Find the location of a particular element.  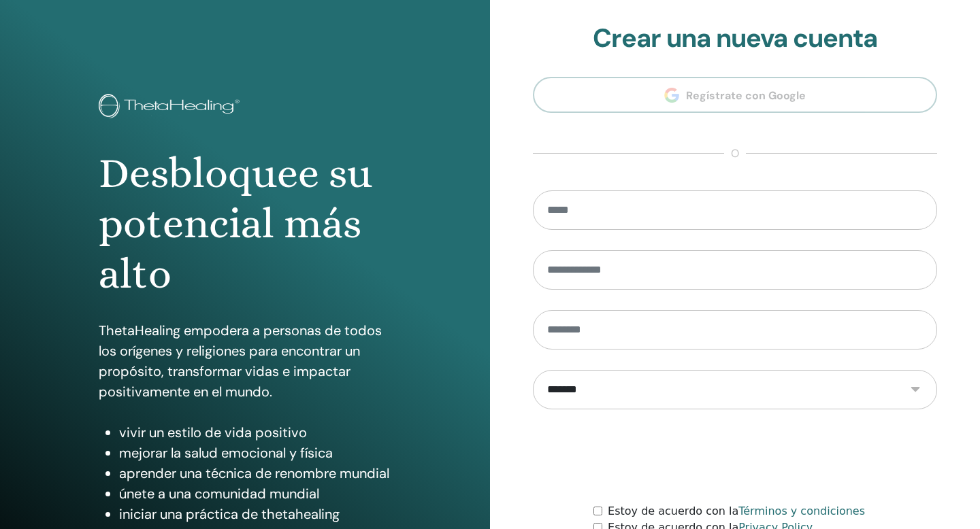

h1: Desbloquee su potencial más alto is located at coordinates (245, 224).